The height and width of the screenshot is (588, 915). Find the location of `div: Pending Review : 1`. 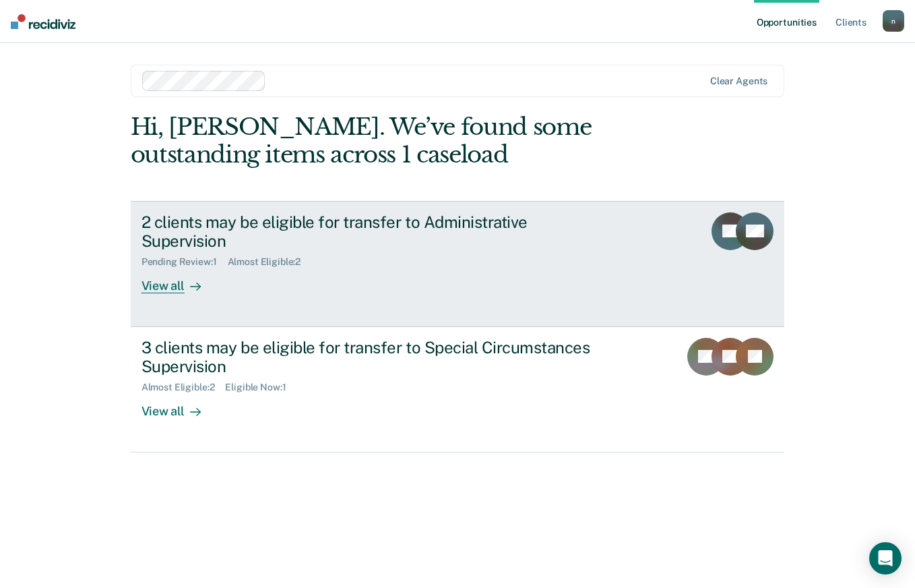

div: Pending Review : 1 is located at coordinates (185, 262).